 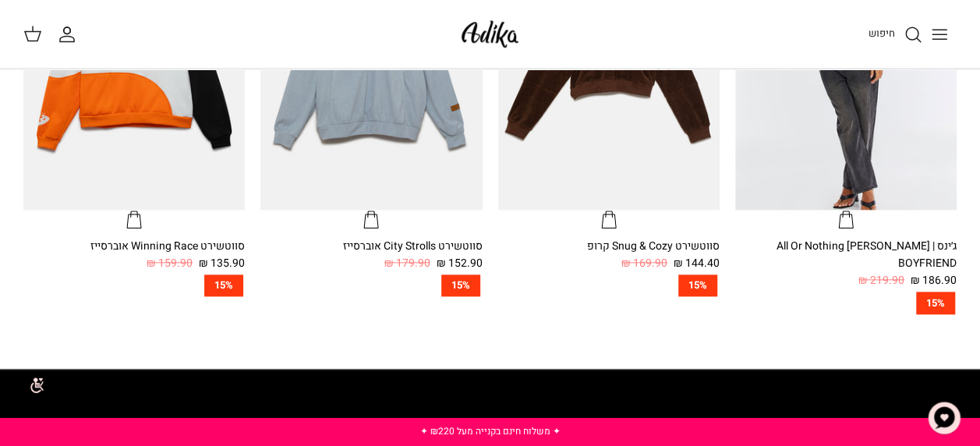 I want to click on a: סווטשירט Winning Race אוברסייז 135.90 ₪ 159.90 ₪, so click(x=134, y=255).